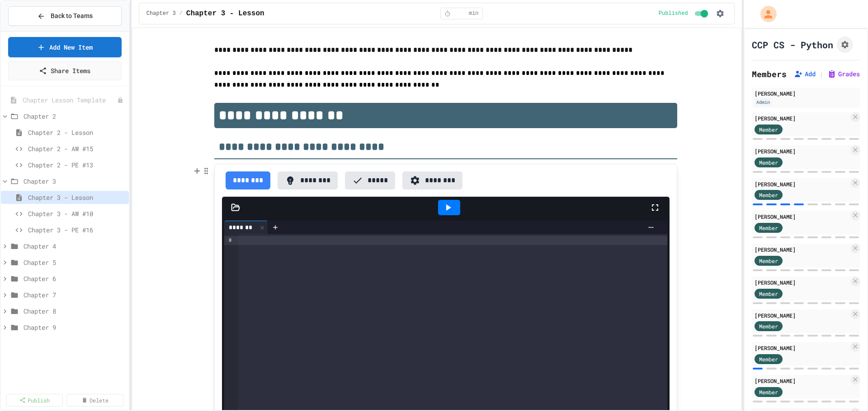 The width and height of the screenshot is (868, 411). What do you see at coordinates (763, 102) in the screenshot?
I see `div: Admin` at bounding box center [763, 102].